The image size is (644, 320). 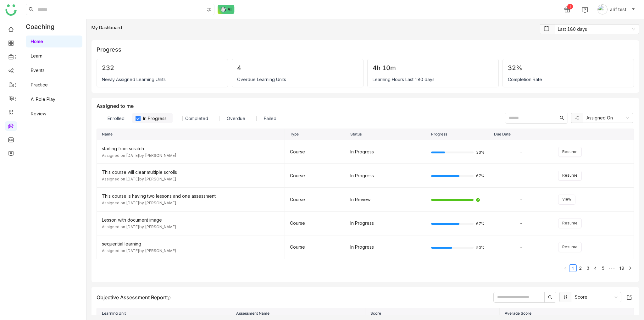 I want to click on div: 32%, so click(x=568, y=68).